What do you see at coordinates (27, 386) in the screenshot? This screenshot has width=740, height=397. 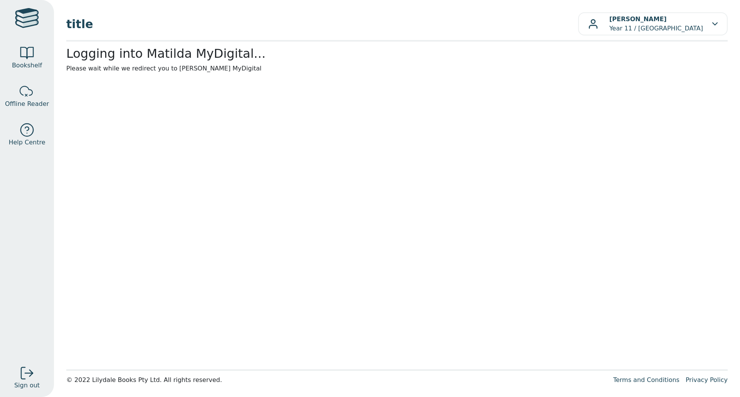 I see `span: Sign out` at bounding box center [27, 386].